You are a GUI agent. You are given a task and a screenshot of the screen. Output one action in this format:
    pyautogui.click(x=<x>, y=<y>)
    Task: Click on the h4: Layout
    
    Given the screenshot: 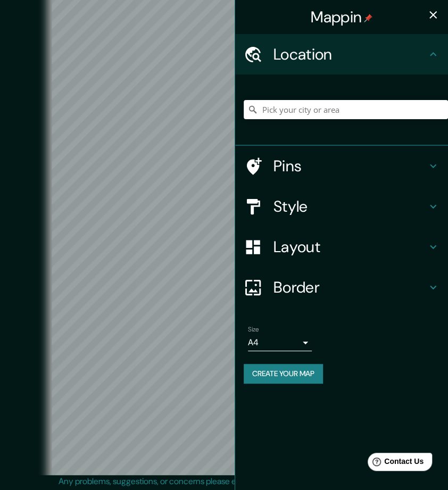 What is the action you would take?
    pyautogui.click(x=350, y=247)
    